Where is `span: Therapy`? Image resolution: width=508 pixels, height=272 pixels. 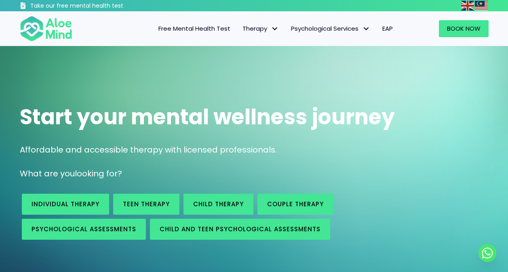 span: Therapy is located at coordinates (261, 28).